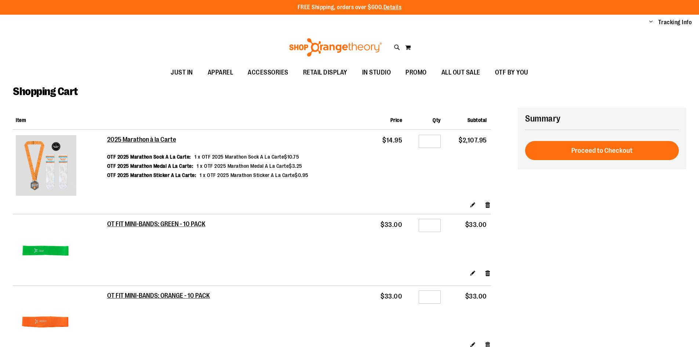 This screenshot has width=699, height=347. Describe the element at coordinates (461, 72) in the screenshot. I see `span: ALL OUT SALE` at that location.